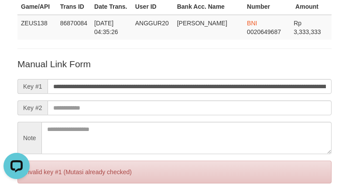 Image resolution: width=349 pixels, height=186 pixels. Describe the element at coordinates (174, 172) in the screenshot. I see `div: Invalid key #1 (Mutasi already checked)` at that location.